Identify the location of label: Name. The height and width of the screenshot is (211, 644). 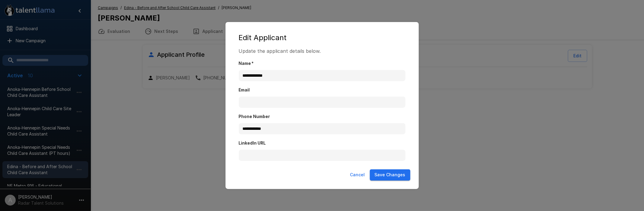
(322, 64).